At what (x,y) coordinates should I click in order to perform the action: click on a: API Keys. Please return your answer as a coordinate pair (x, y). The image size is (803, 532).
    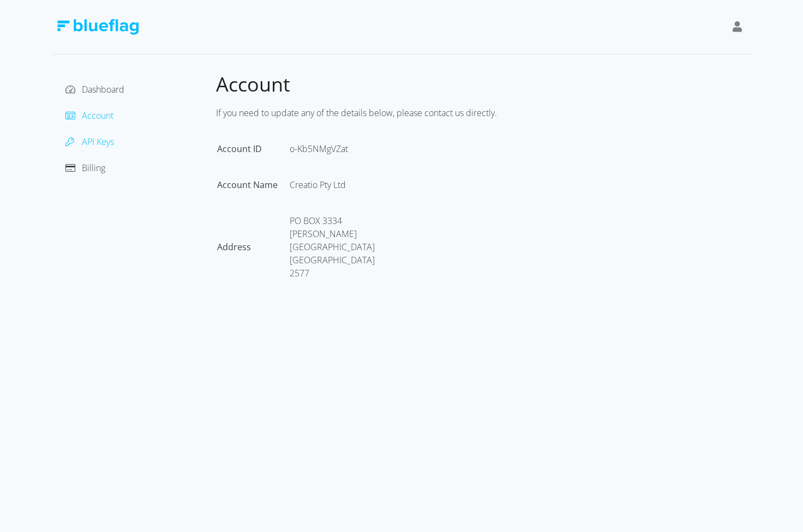
    Looking at the image, I should click on (89, 142).